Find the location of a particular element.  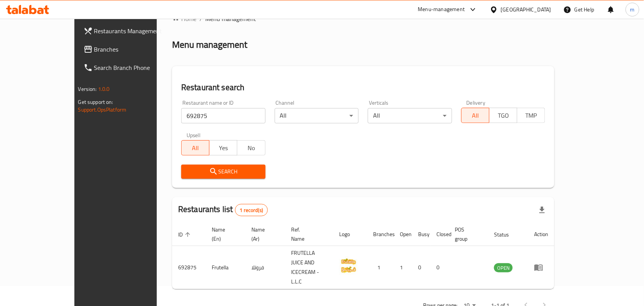

span: 1 record(s) is located at coordinates (252, 210).